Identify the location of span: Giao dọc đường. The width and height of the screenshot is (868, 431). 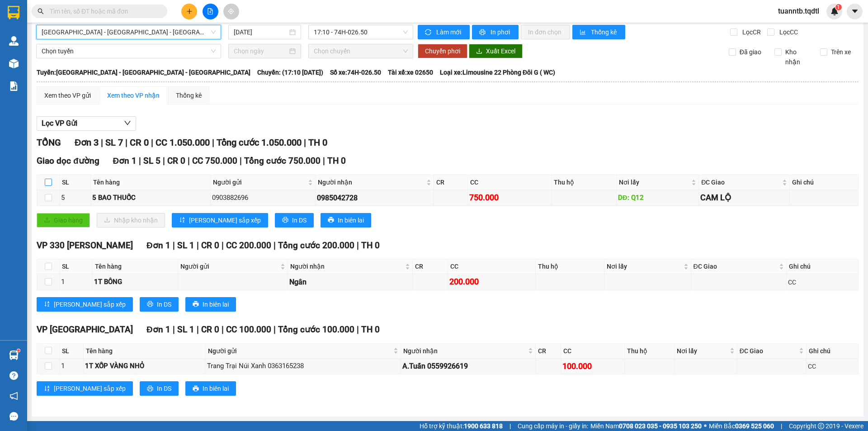
(68, 160).